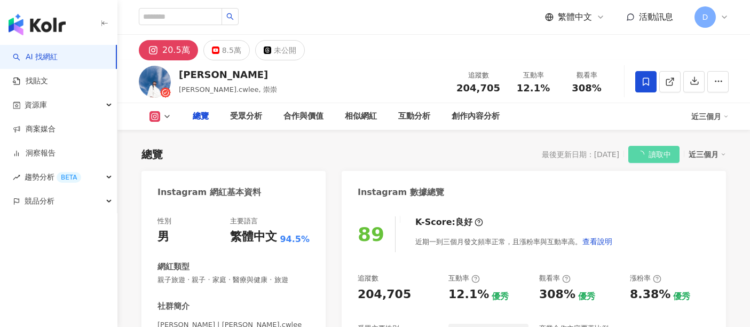 The height and width of the screenshot is (327, 750). Describe the element at coordinates (645, 278) in the screenshot. I see `div: 漲粉率` at that location.